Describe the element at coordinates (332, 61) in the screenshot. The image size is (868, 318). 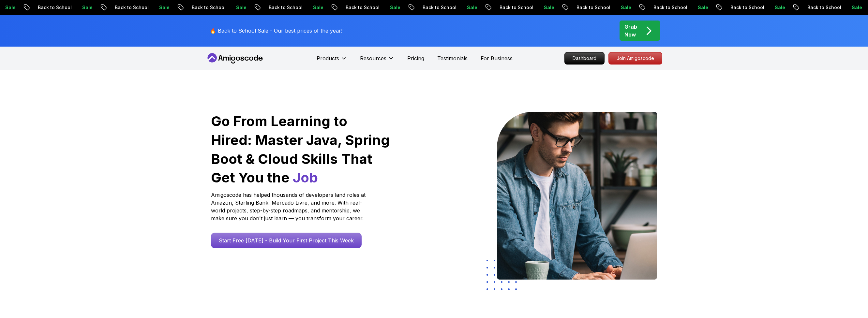
I see `button: Products` at that location.